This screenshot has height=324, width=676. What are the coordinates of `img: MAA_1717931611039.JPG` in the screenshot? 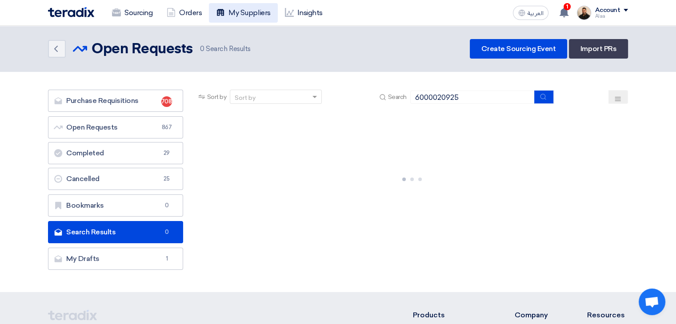 It's located at (584, 13).